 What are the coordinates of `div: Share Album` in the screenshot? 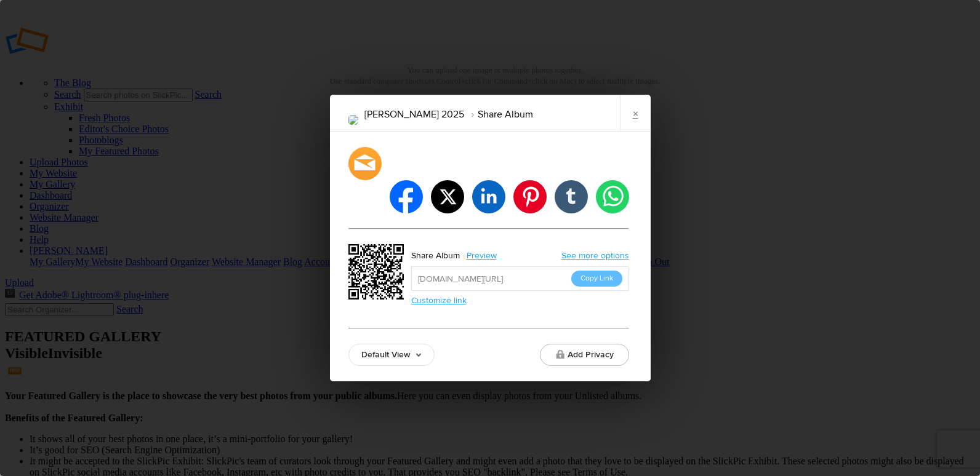 It's located at (435, 256).